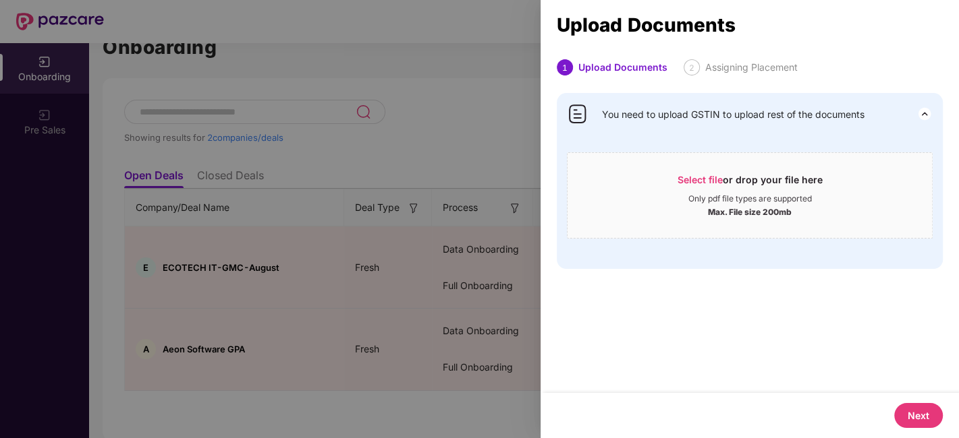  What do you see at coordinates (733, 115) in the screenshot?
I see `span: You need to upload GSTIN to upload rest of the documents` at bounding box center [733, 115].